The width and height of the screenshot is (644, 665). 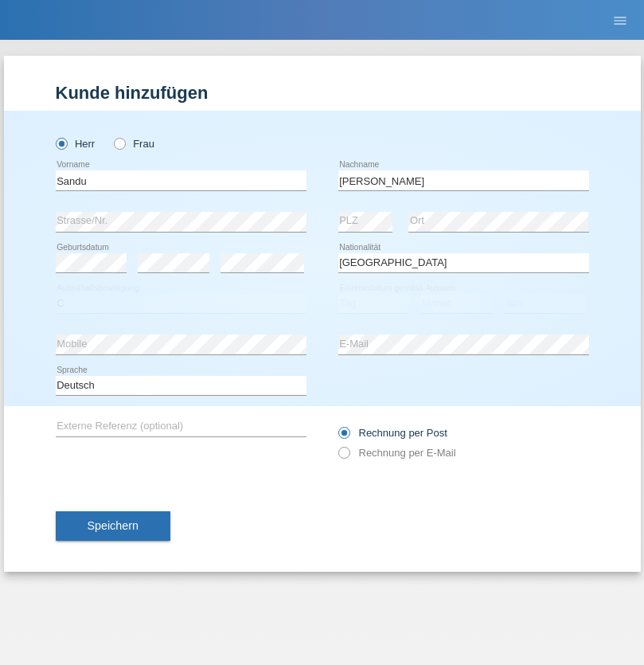 I want to click on label: Rechnung per E-Mail, so click(x=398, y=452).